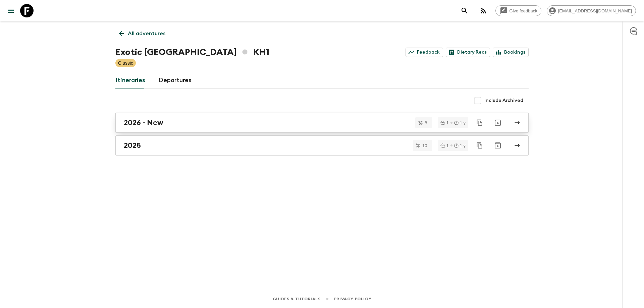 The height and width of the screenshot is (308, 644). Describe the element at coordinates (523, 11) in the screenshot. I see `span: Give feedback` at that location.